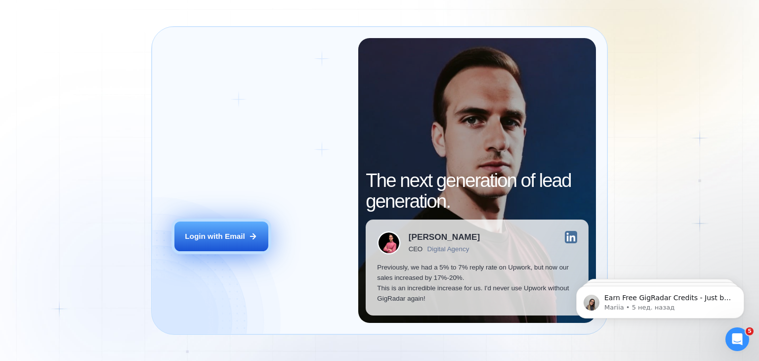  I want to click on div: Digital Agency, so click(448, 249).